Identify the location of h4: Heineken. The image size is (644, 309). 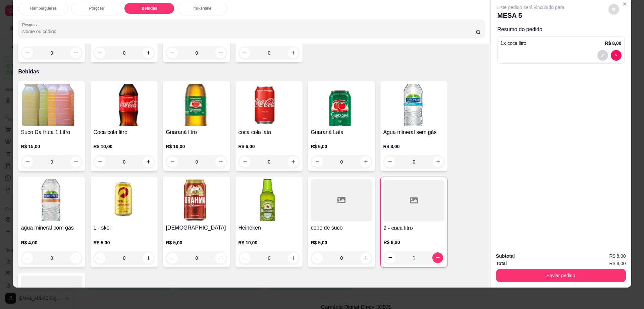
(269, 228).